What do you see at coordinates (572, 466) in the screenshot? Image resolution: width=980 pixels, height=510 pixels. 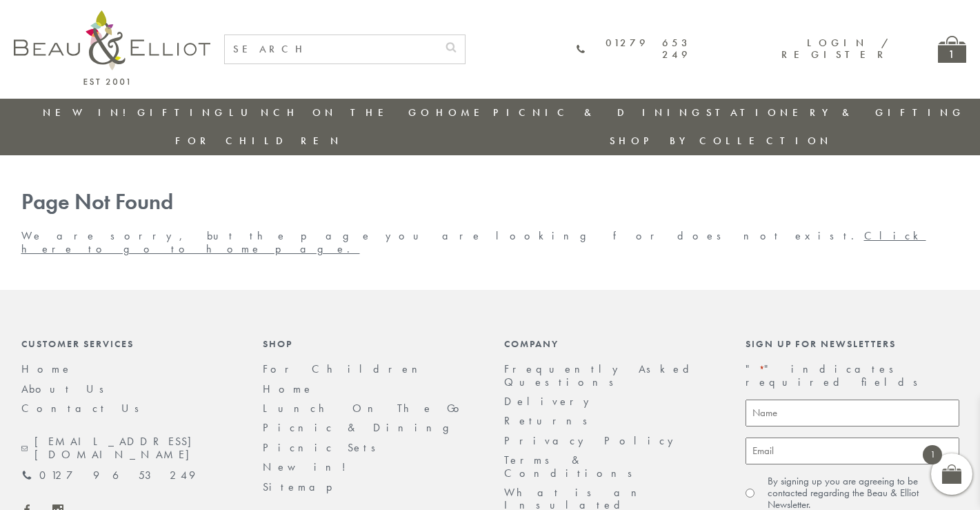 I see `a: Terms & Conditions` at bounding box center [572, 466].